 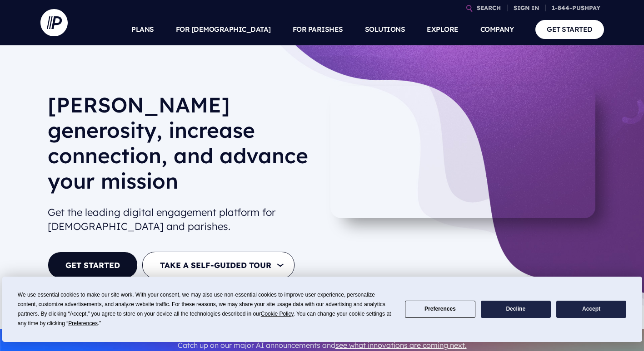 What do you see at coordinates (318, 30) in the screenshot?
I see `a: FOR PARISHES` at bounding box center [318, 30].